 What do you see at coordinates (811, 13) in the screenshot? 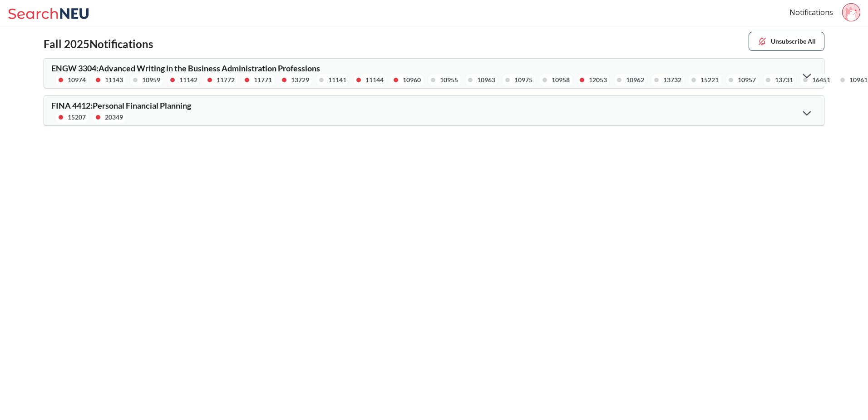
I see `a: Notifications` at bounding box center [811, 13].